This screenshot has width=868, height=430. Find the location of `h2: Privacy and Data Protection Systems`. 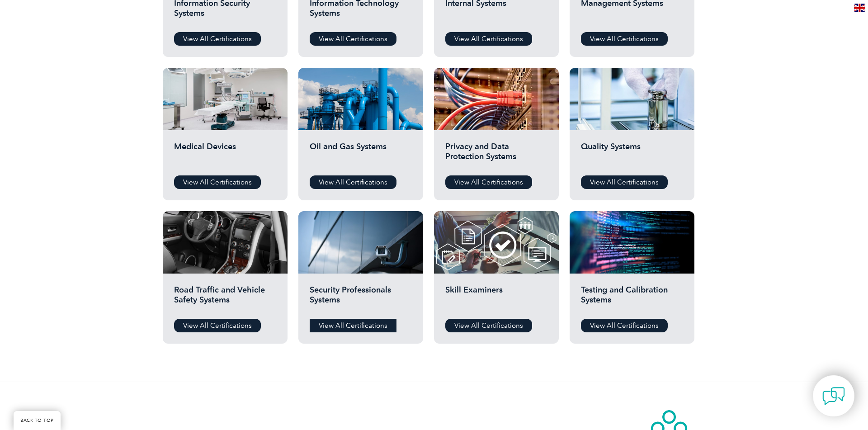

h2: Privacy and Data Protection Systems is located at coordinates (496, 155).